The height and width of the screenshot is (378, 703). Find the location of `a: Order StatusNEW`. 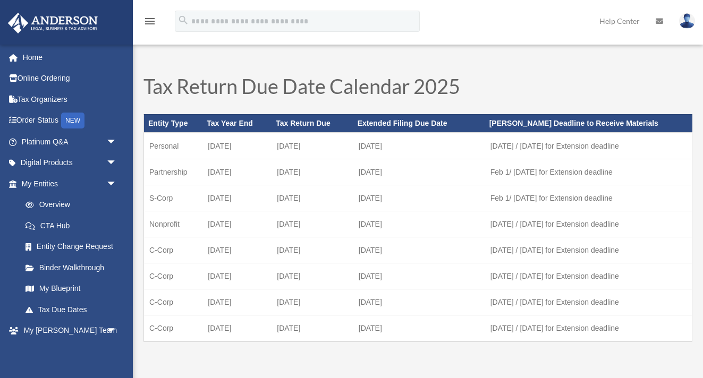

a: Order StatusNEW is located at coordinates (70, 121).